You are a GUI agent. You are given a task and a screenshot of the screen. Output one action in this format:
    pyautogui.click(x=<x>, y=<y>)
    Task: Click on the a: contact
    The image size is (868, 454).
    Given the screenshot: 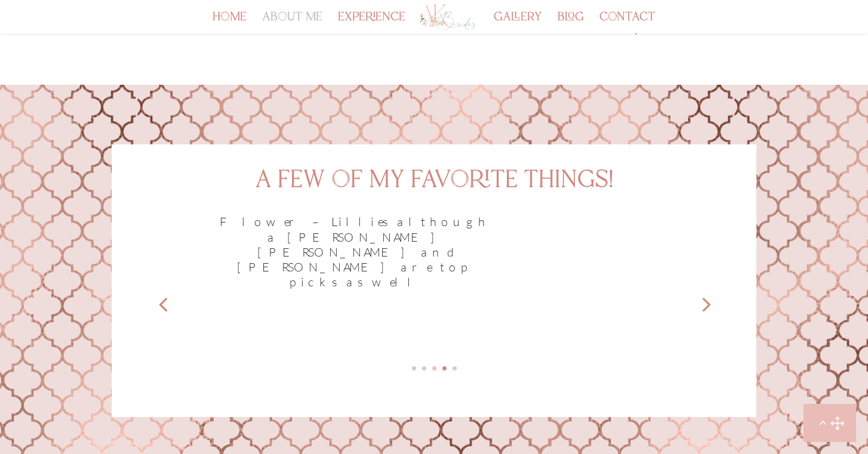 What is the action you would take?
    pyautogui.click(x=627, y=23)
    